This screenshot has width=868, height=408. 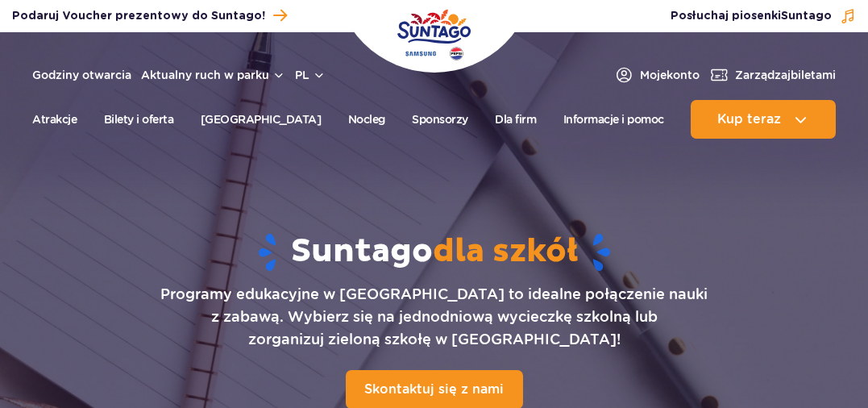 I want to click on span: Posłuchaj piosenki, so click(x=751, y=16).